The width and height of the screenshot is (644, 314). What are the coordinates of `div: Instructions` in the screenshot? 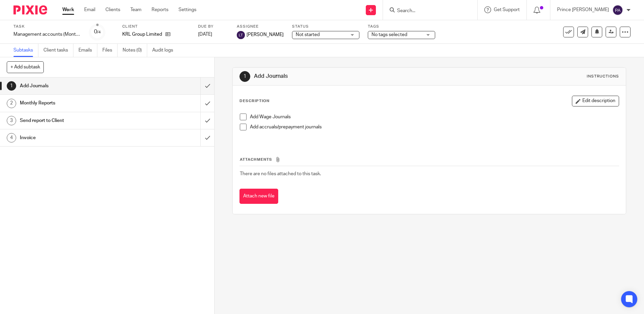 It's located at (603, 76).